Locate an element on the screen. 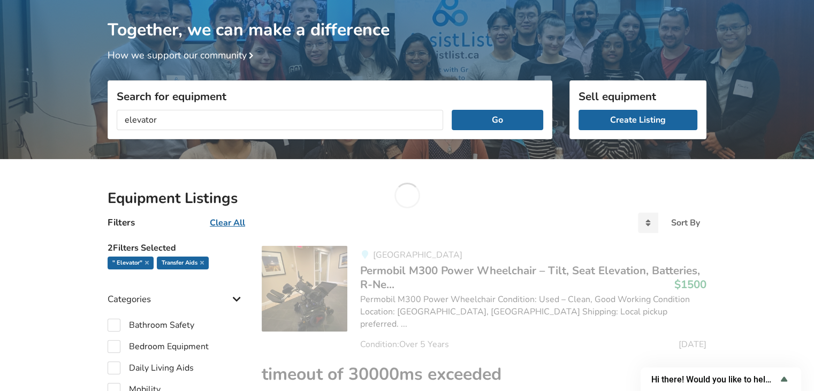  div: Transfer Aids is located at coordinates (182, 263).